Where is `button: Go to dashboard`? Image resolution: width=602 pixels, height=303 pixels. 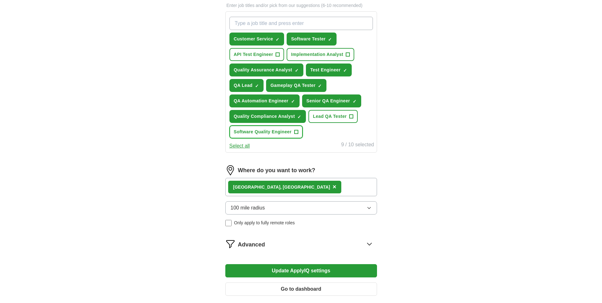
button: Go to dashboard is located at coordinates (301, 289).